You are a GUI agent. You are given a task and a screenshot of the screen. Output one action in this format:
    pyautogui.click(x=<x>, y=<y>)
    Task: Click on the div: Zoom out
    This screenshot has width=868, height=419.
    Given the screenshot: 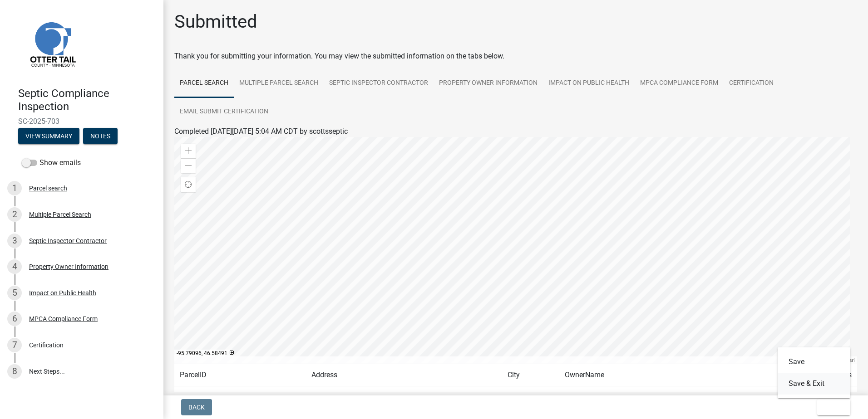 What is the action you would take?
    pyautogui.click(x=189, y=166)
    